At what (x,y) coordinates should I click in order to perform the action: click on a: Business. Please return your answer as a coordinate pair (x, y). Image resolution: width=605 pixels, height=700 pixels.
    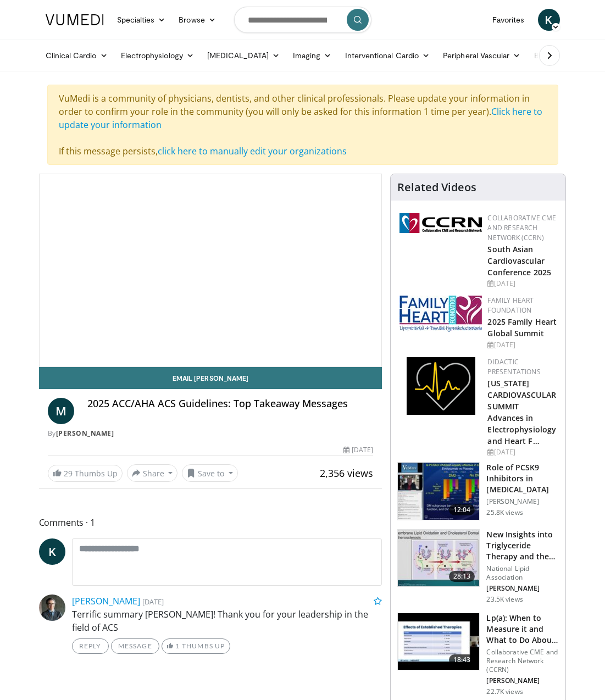
    Looking at the image, I should click on (556, 55).